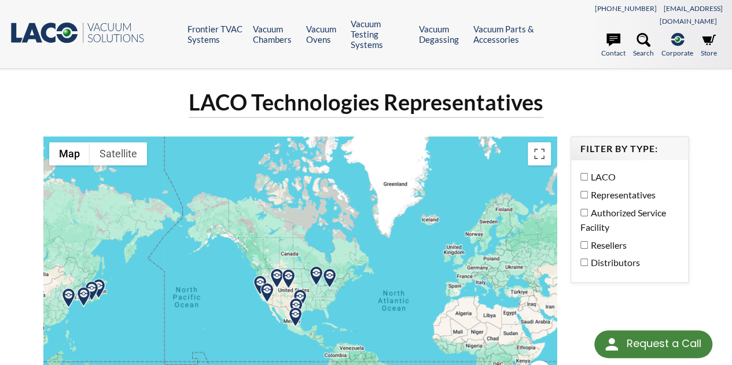  I want to click on a: Search, so click(644, 46).